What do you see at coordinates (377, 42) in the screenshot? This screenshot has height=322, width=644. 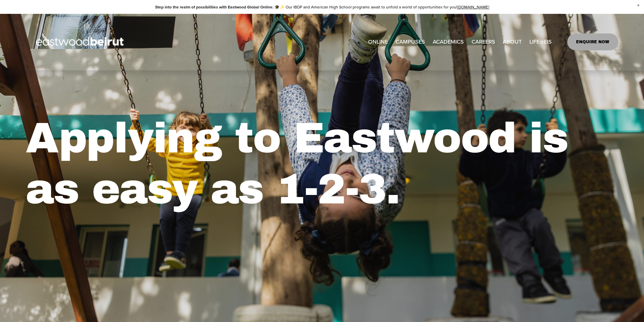 I see `a: ONLINE` at bounding box center [377, 42].